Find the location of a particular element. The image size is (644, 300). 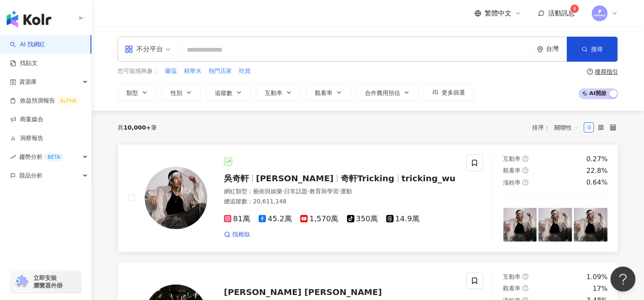

button: 互動率 is located at coordinates (279, 92).